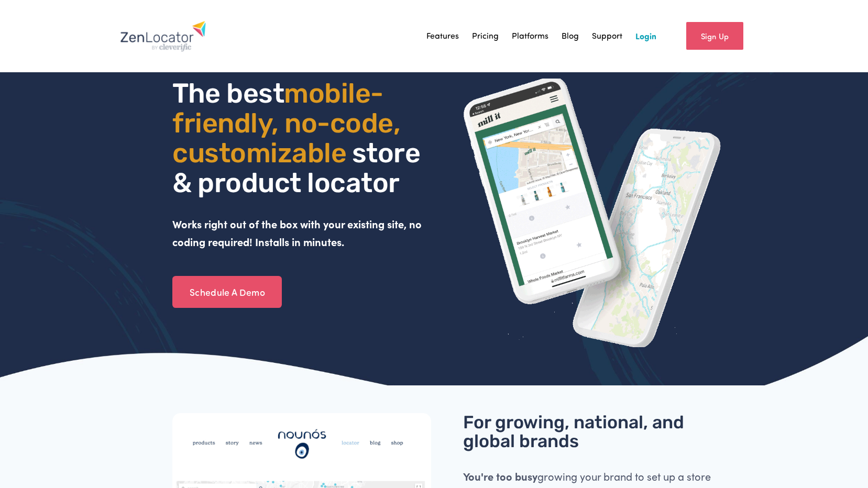  What do you see at coordinates (570, 36) in the screenshot?
I see `a: Blog` at bounding box center [570, 36].